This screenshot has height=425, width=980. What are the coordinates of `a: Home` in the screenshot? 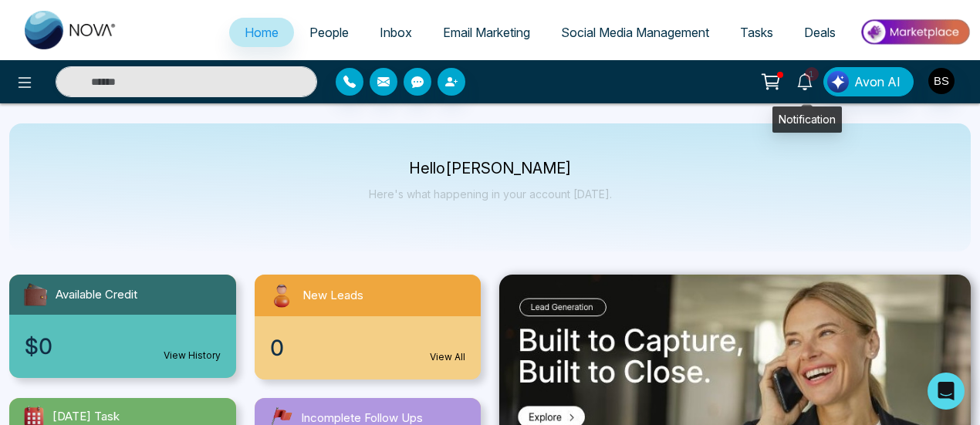 It's located at (261, 33).